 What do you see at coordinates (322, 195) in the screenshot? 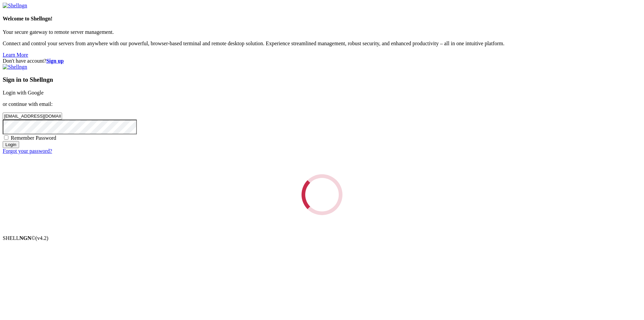
I see `div: Loading...` at bounding box center [322, 195].